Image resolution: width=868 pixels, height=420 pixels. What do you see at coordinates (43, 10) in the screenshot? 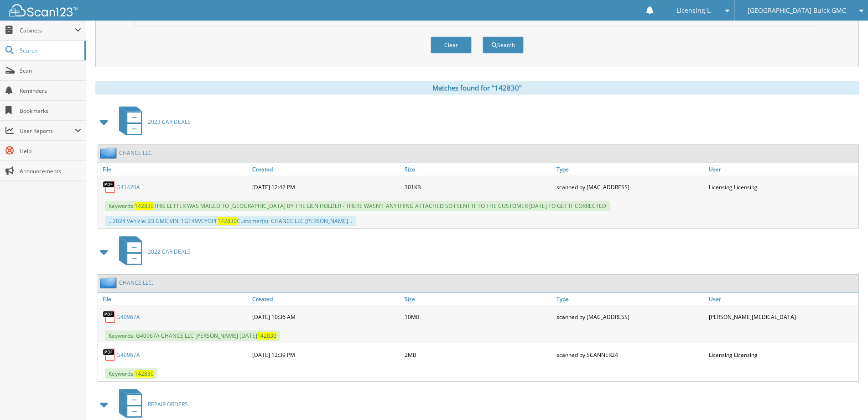
I see `img: scan123-logo-white.svg` at bounding box center [43, 10].